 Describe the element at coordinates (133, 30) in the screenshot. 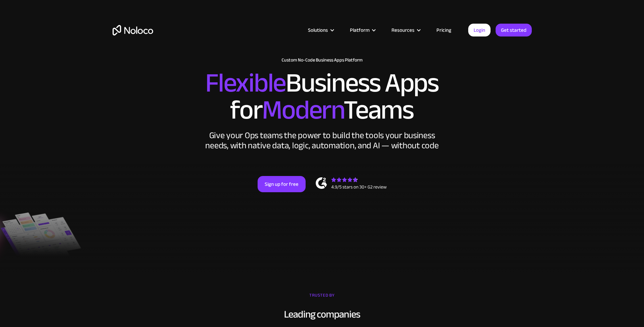

I see `a: home` at that location.